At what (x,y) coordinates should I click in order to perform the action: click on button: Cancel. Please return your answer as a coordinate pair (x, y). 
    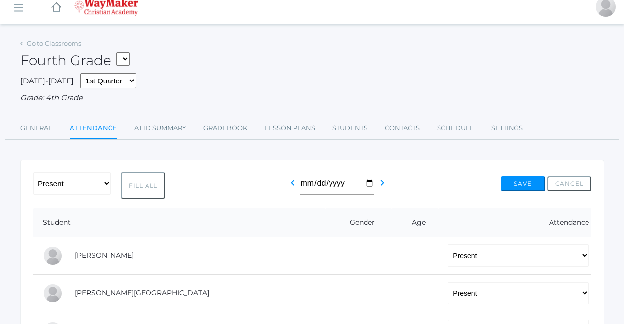
    Looking at the image, I should click on (569, 184).